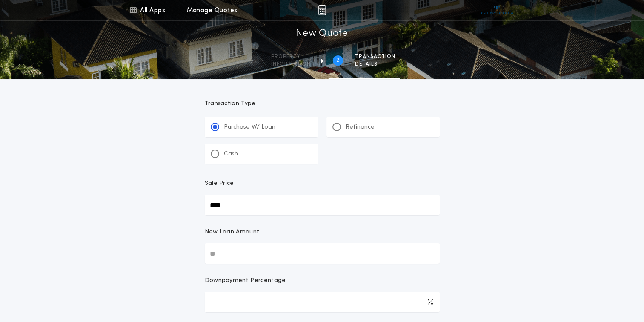 Image resolution: width=644 pixels, height=322 pixels. Describe the element at coordinates (322, 10) in the screenshot. I see `img: img` at that location.